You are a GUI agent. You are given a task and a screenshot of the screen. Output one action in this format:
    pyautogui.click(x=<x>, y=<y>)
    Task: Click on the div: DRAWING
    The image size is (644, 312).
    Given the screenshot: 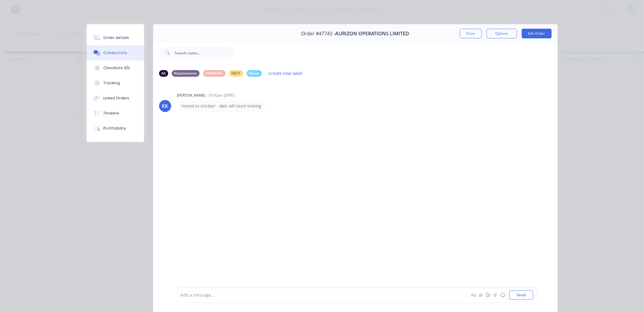 What is the action you would take?
    pyautogui.click(x=214, y=73)
    